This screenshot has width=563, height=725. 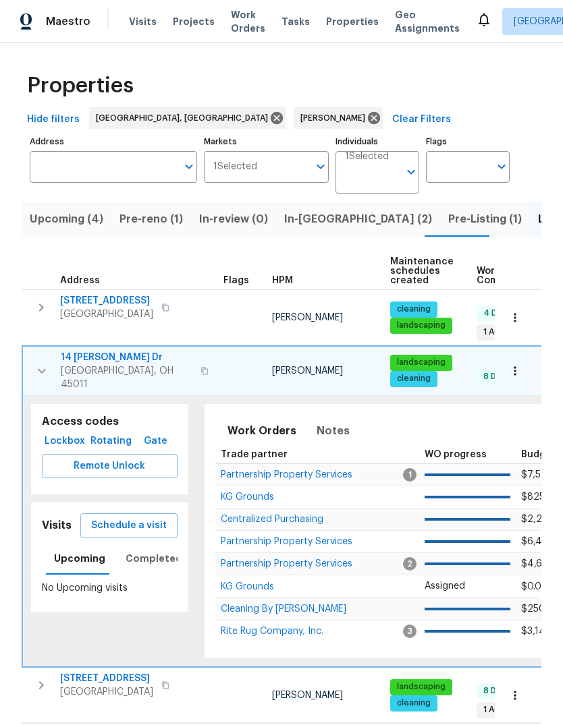 What do you see at coordinates (65, 441) in the screenshot?
I see `button: Lockbox` at bounding box center [65, 441].